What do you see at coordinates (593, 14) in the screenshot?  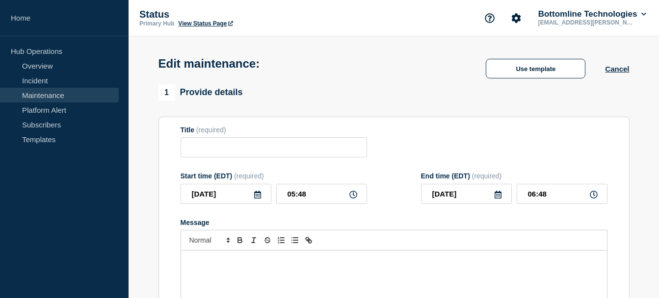 I see `button: Bottomline Technologies` at bounding box center [593, 14].